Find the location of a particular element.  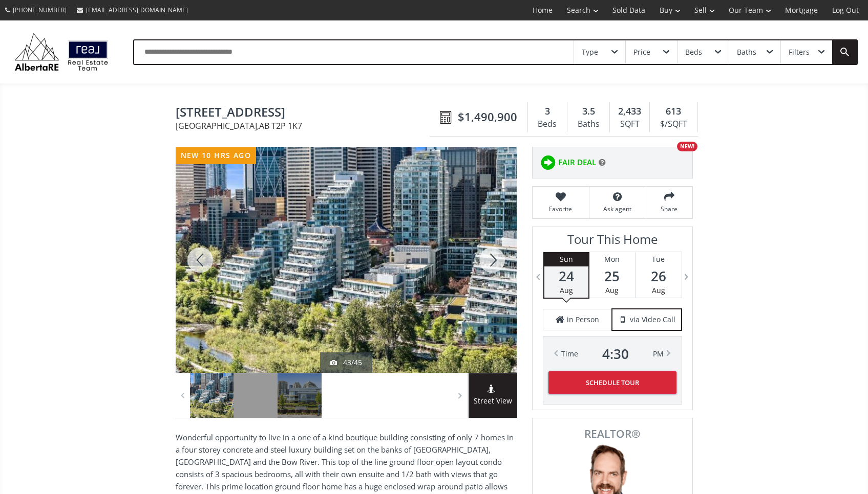

span: Street View is located at coordinates (493, 401).